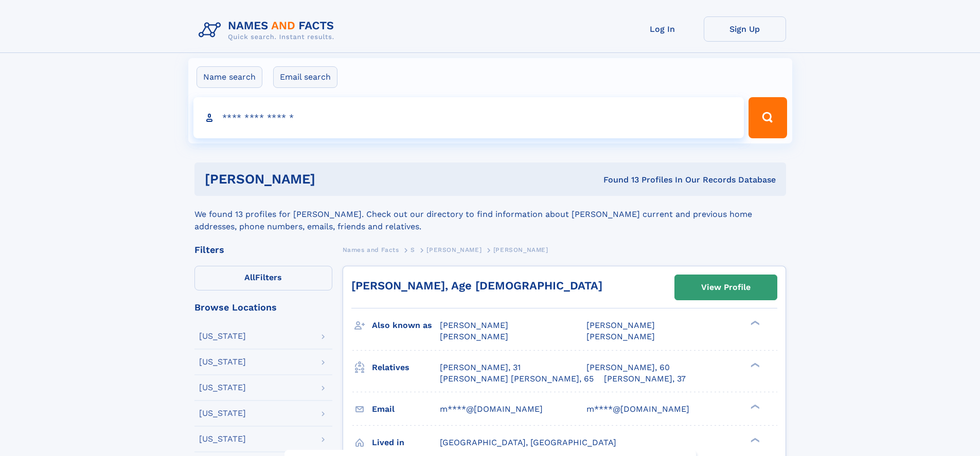 The height and width of the screenshot is (456, 980). I want to click on label: Name search, so click(230, 77).